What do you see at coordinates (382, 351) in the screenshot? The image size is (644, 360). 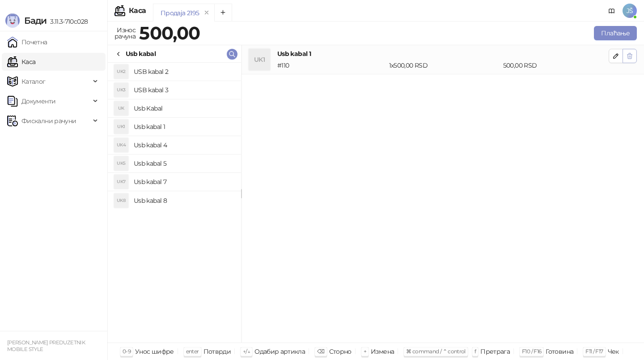 I see `div: Измена` at bounding box center [382, 351].